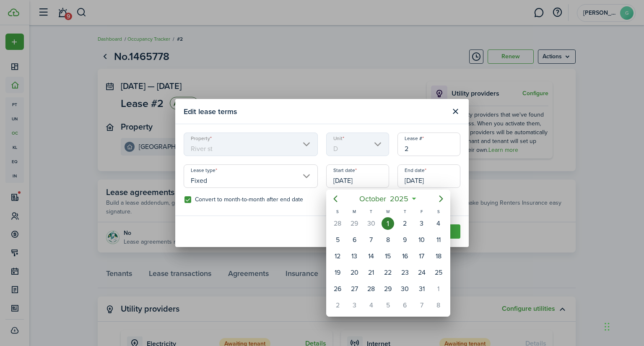 The width and height of the screenshot is (644, 346). Describe the element at coordinates (371, 223) in the screenshot. I see `div: Tuesday, September 30, 2025` at that location.